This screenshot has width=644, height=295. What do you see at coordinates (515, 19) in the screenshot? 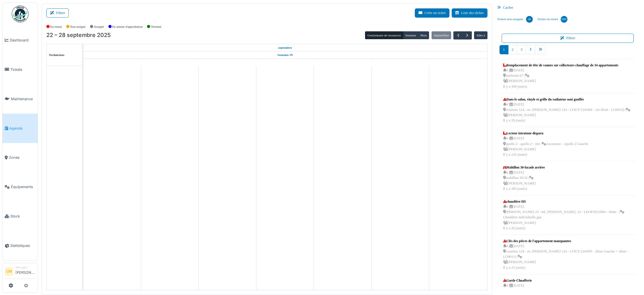
I see `a: Tickets non-assignés` at bounding box center [515, 19].